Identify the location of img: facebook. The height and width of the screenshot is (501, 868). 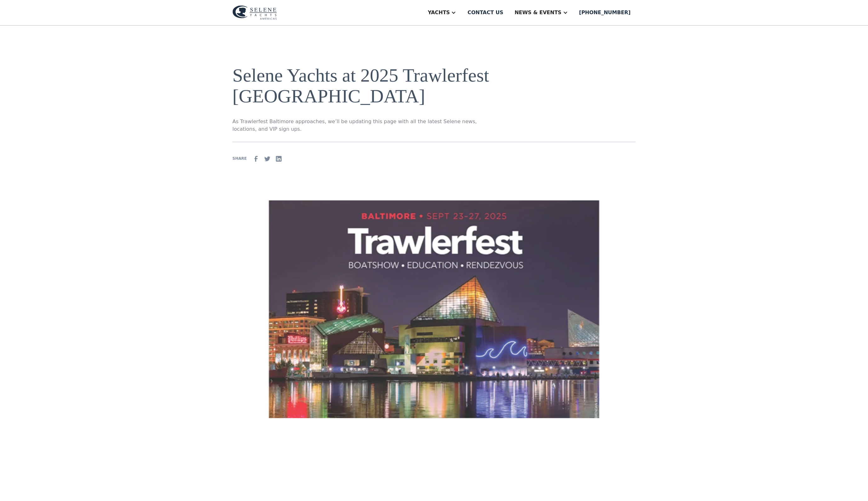
(256, 158).